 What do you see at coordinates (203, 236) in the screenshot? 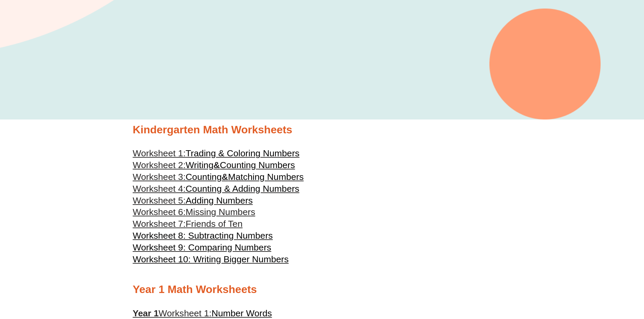
I see `span: Worksheet 8: Subtracting Numbers` at bounding box center [203, 236].